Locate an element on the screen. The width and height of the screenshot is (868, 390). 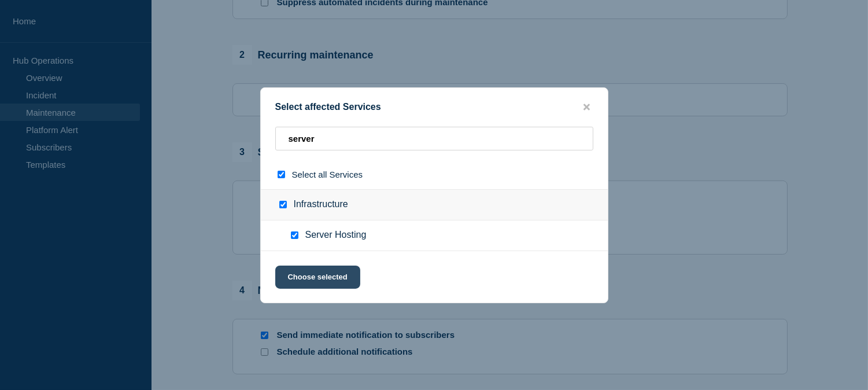
input: Server Hosting checkbox is located at coordinates (295, 235).